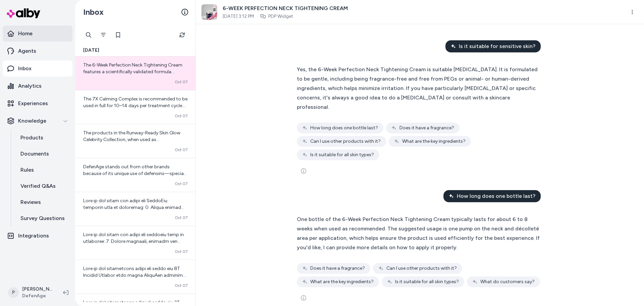 The width and height of the screenshot is (644, 306). Describe the element at coordinates (37, 121) in the screenshot. I see `button: Knowledge` at that location.